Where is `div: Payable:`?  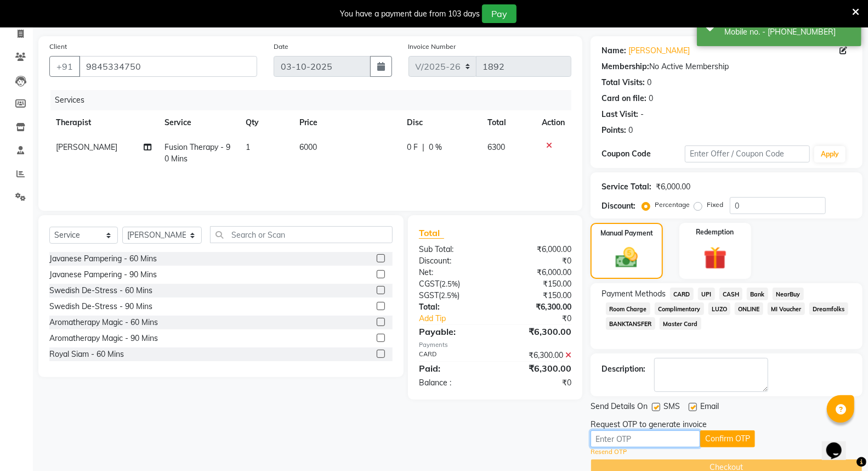
div: Payable: is located at coordinates (453, 331).